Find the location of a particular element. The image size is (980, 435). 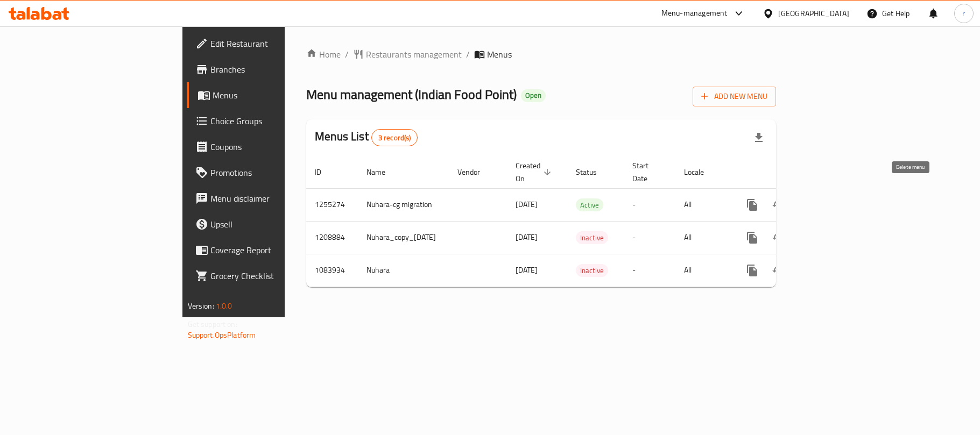

span: 3 record(s) is located at coordinates (394, 138).